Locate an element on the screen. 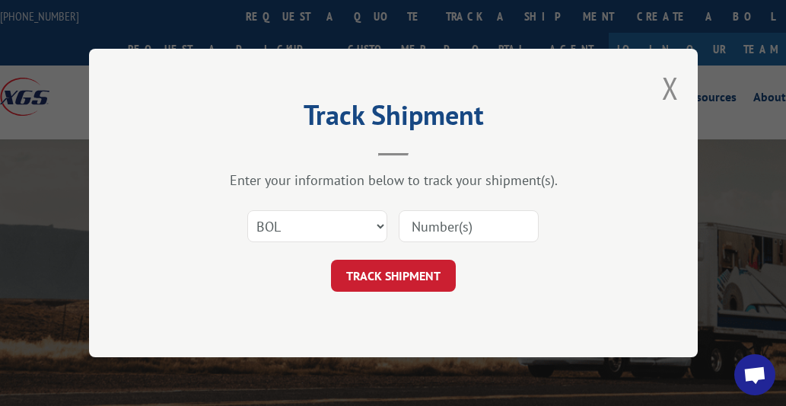  div: Open chat is located at coordinates (755, 375).